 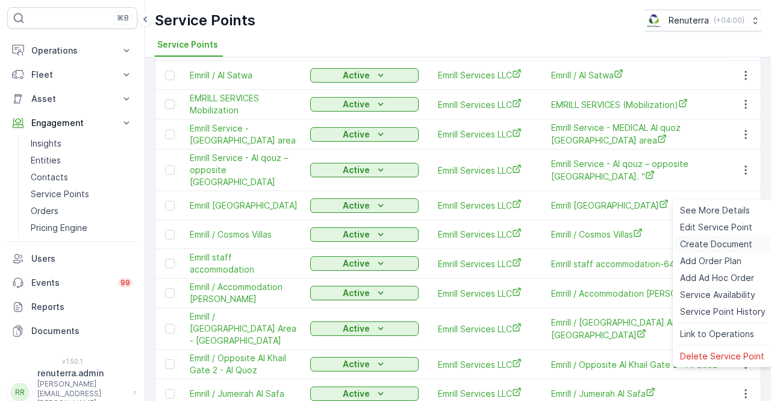 What do you see at coordinates (72, 75) in the screenshot?
I see `p: Fleet` at bounding box center [72, 75].